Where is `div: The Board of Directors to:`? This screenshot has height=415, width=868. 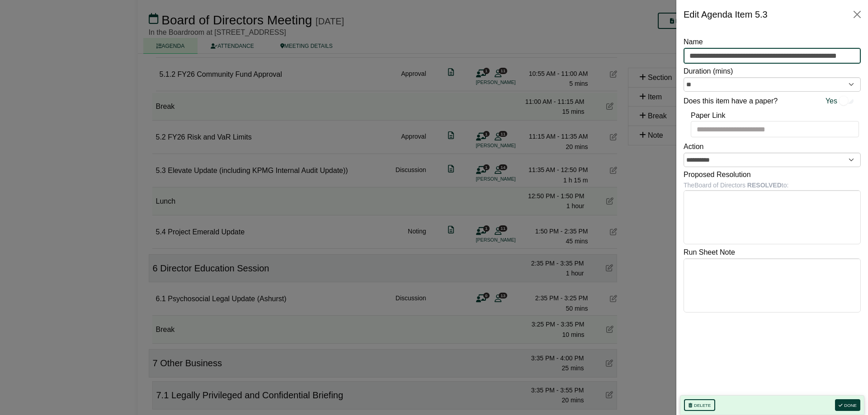 div: The Board of Directors to: is located at coordinates (772, 185).